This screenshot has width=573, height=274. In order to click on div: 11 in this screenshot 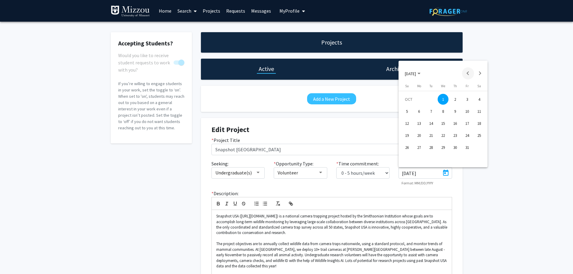, I will do `click(480, 111)`.